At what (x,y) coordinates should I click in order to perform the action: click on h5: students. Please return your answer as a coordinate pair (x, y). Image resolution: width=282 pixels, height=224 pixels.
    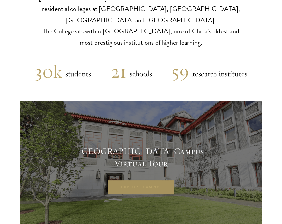
    Looking at the image, I should click on (77, 74).